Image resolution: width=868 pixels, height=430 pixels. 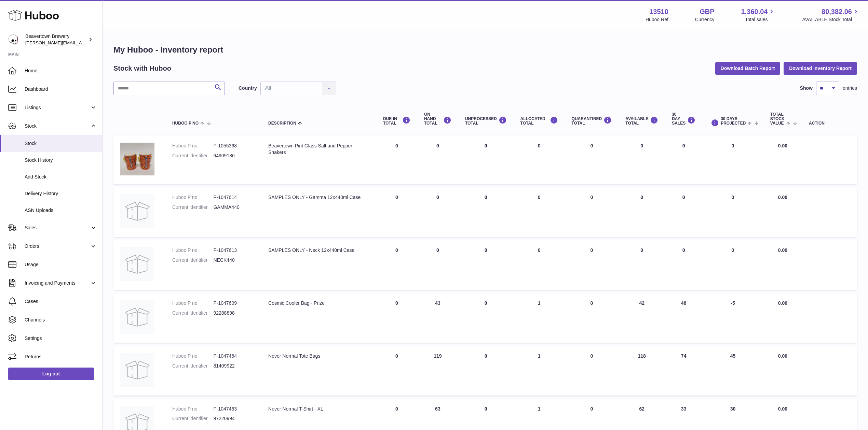 I want to click on span: Channels, so click(x=61, y=320).